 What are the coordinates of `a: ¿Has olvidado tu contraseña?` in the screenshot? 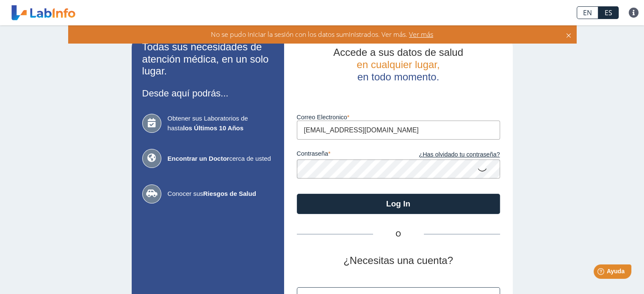 It's located at (449, 155).